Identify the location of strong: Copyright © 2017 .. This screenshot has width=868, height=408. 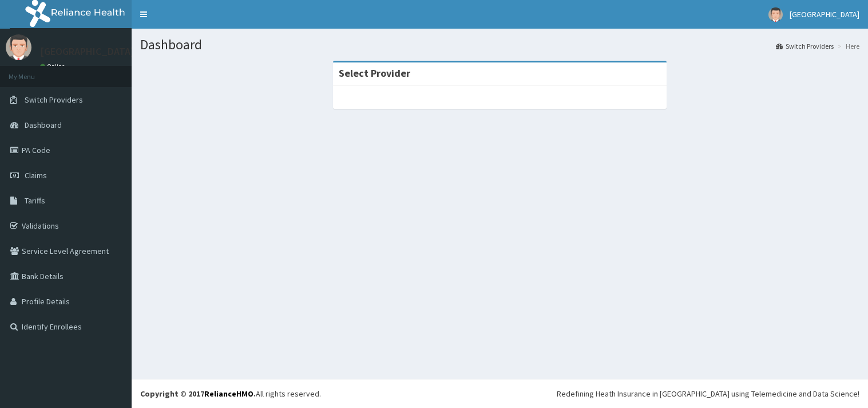
(198, 393).